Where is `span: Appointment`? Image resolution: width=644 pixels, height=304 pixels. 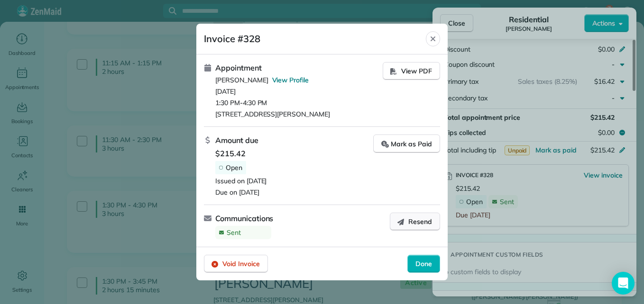 span: Appointment is located at coordinates (238, 68).